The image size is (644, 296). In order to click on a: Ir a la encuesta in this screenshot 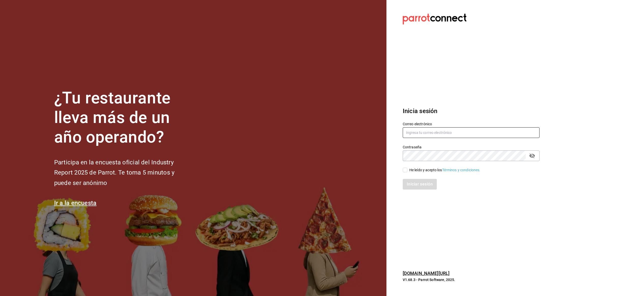, I will do `click(75, 203)`.